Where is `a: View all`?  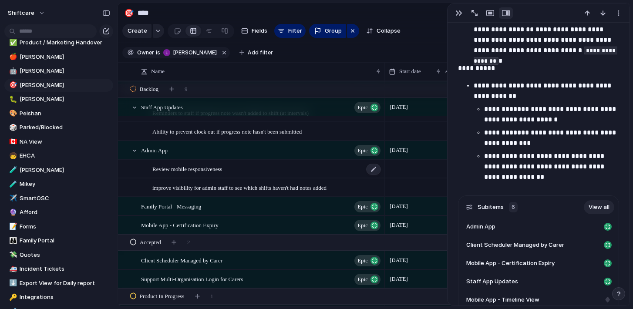
a: View all is located at coordinates (599, 207).